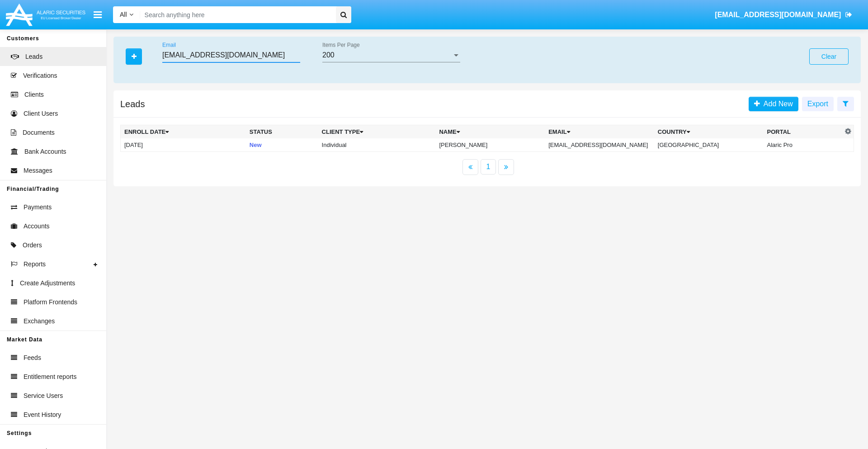 The image size is (868, 449). I want to click on span: Verifications, so click(40, 76).